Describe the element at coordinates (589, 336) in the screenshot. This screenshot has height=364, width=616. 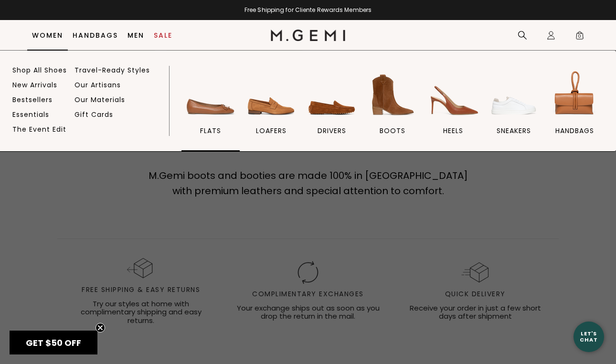
I see `div: Let's Chat` at that location.